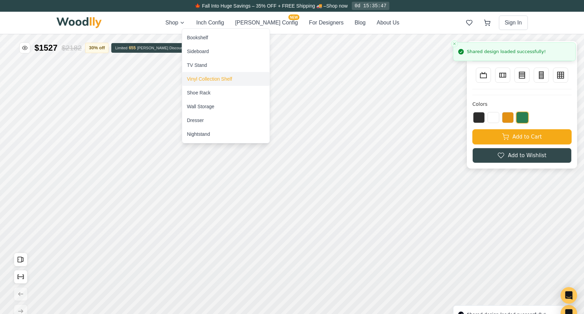 This screenshot has height=314, width=584. Describe the element at coordinates (522, 121) in the screenshot. I see `button: Add to Wishlist` at that location.